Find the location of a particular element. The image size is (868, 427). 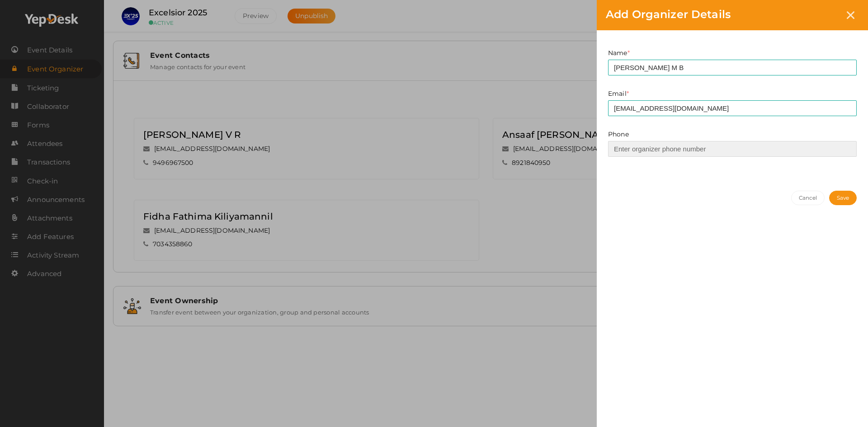

input: Enter organizer phone number is located at coordinates (732, 149).